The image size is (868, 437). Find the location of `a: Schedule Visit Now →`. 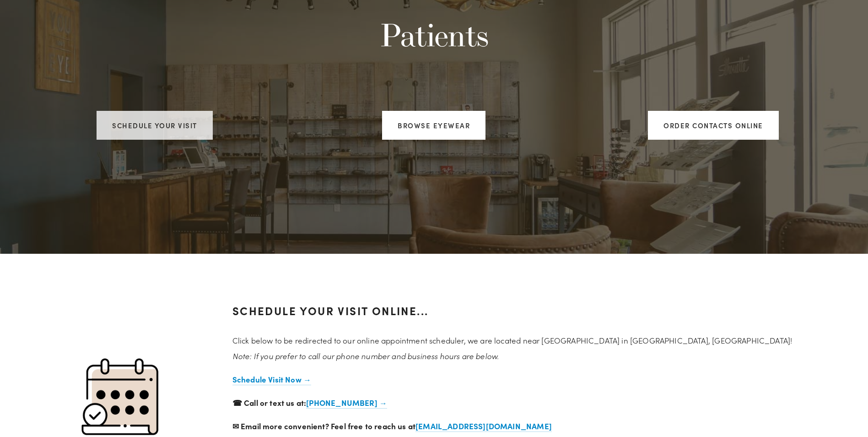

a: Schedule Visit Now → is located at coordinates (272, 380).